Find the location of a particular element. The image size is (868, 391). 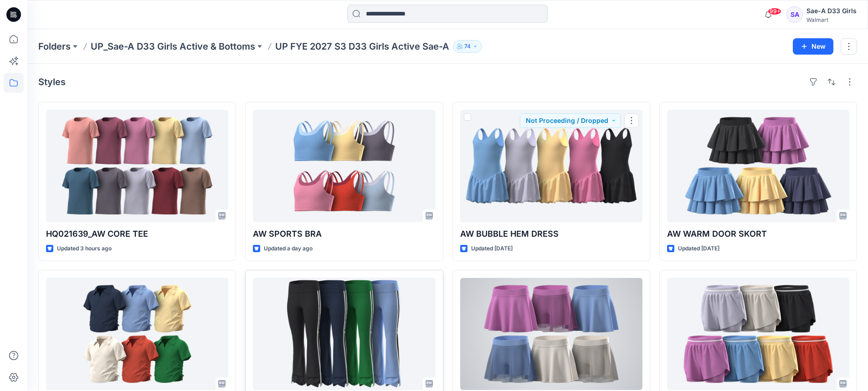

a: WARMDOOR SKORT_OPT1 is located at coordinates (551, 333).